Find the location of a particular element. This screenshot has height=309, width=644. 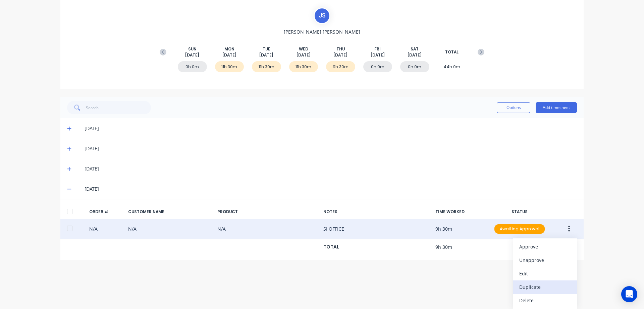

button: Awaiting Approval is located at coordinates (519, 229).